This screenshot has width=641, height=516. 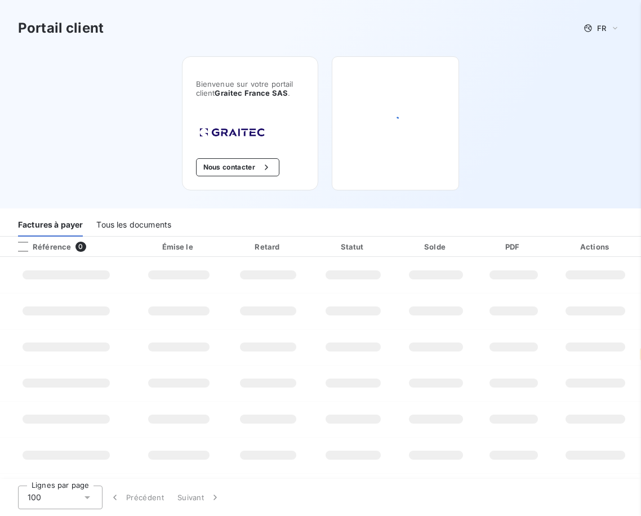 What do you see at coordinates (514, 247) in the screenshot?
I see `div: PDF` at bounding box center [514, 247].